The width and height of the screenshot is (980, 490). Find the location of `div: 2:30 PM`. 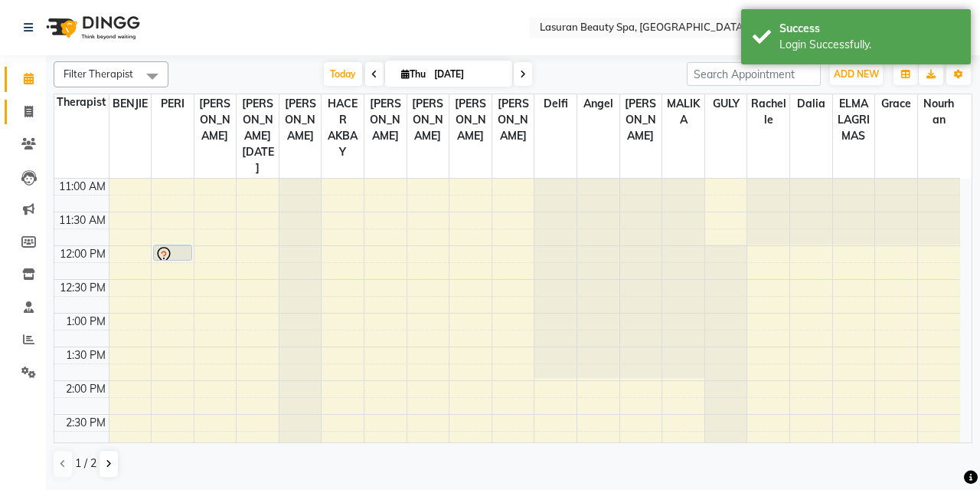

div: 2:30 PM is located at coordinates (86, 422).